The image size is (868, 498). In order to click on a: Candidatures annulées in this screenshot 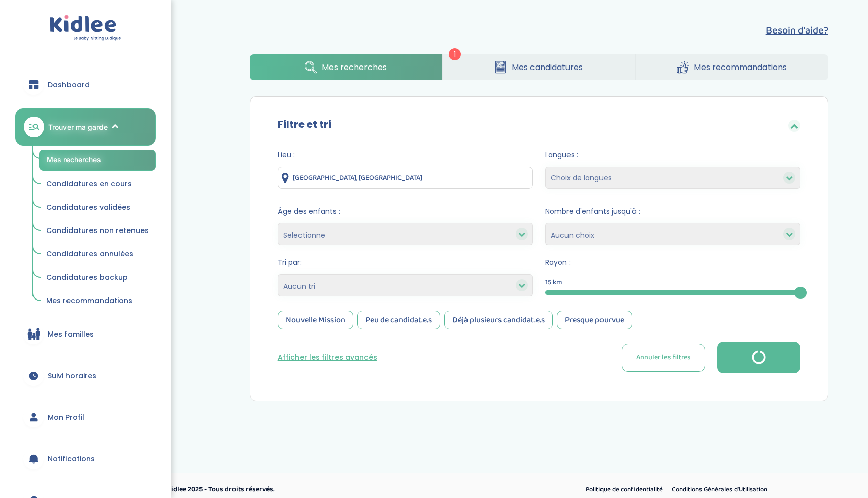, I will do `click(97, 255)`.